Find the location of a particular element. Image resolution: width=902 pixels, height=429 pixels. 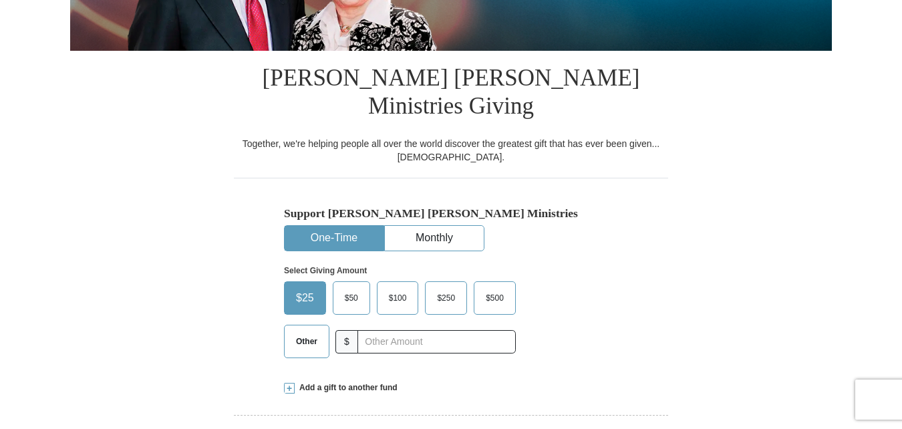

span: $50 is located at coordinates (352, 298).